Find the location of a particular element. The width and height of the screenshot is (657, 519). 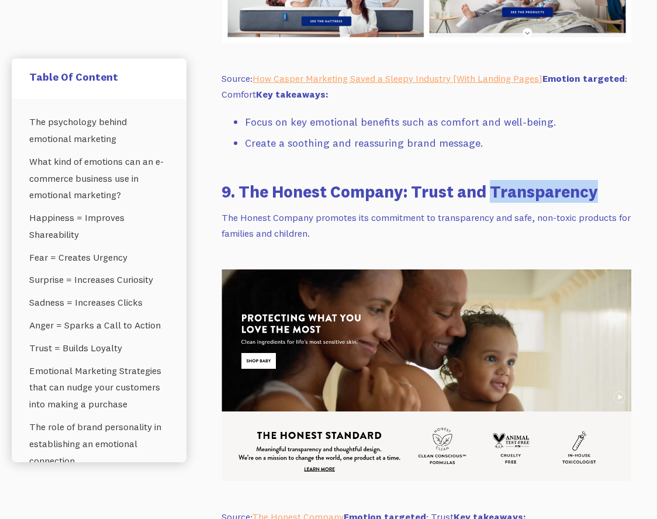

p: Source: : Comfort is located at coordinates (426, 86).